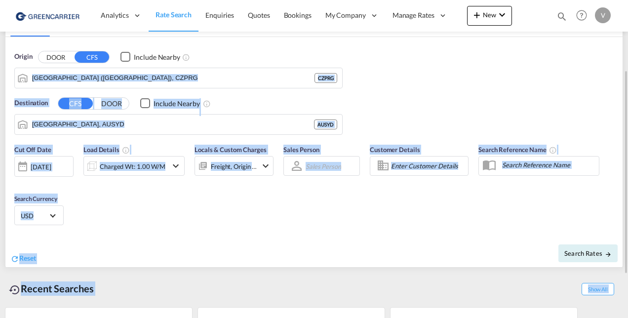  What do you see at coordinates (325, 124) in the screenshot?
I see `div: AUSYD` at bounding box center [325, 124].